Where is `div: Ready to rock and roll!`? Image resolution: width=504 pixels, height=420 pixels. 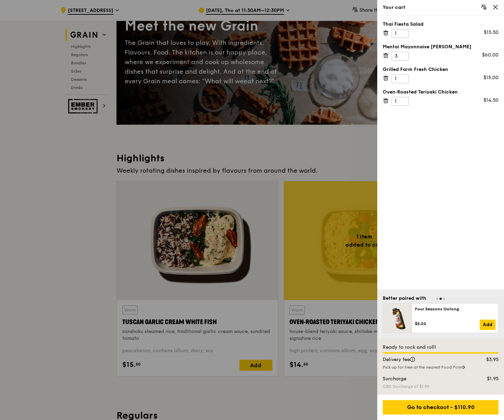 div: Ready to rock and roll! is located at coordinates (441, 348).